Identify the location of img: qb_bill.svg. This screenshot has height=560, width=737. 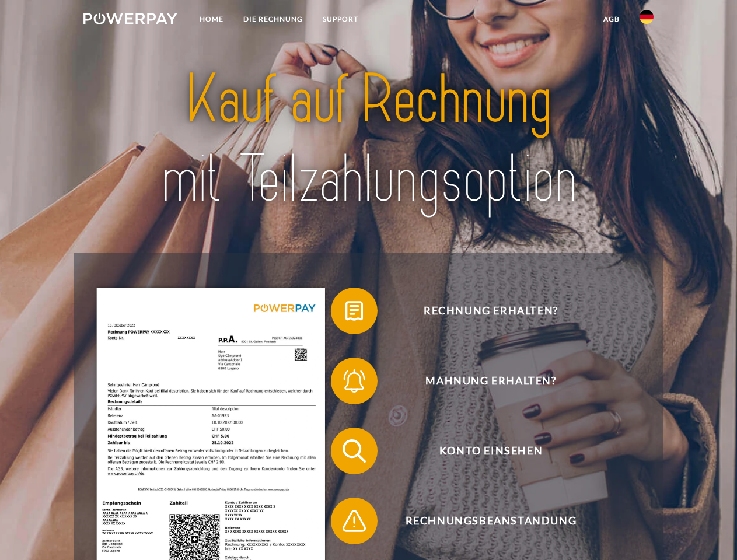
(354, 311).